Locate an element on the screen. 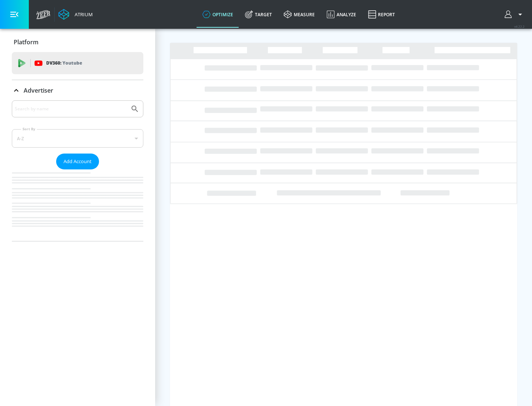 The height and width of the screenshot is (406, 532). div: A-Z is located at coordinates (78, 139).